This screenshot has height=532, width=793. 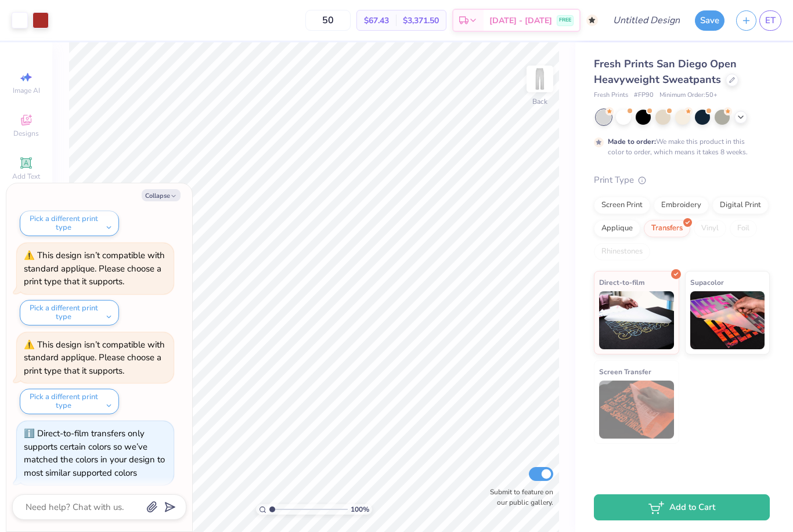 What do you see at coordinates (26, 91) in the screenshot?
I see `span: Image AI` at bounding box center [26, 91].